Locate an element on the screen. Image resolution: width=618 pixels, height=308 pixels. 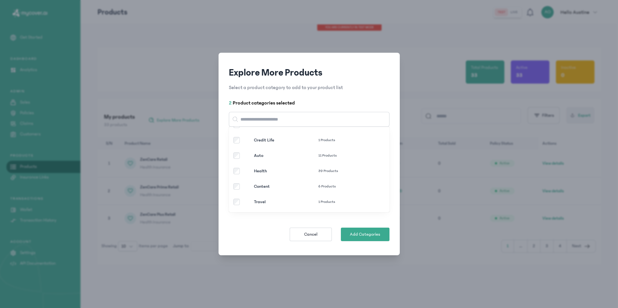
p: Select a product category to add to your product list is located at coordinates (309, 88).